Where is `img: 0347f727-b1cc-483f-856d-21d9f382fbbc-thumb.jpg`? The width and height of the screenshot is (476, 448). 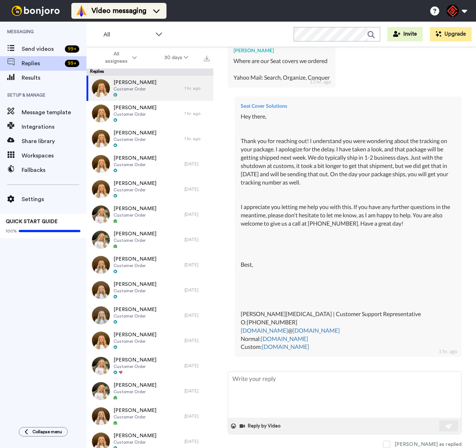
img: 0347f727-b1cc-483f-856d-21d9f382fbbc-thumb.jpg is located at coordinates (101, 265).